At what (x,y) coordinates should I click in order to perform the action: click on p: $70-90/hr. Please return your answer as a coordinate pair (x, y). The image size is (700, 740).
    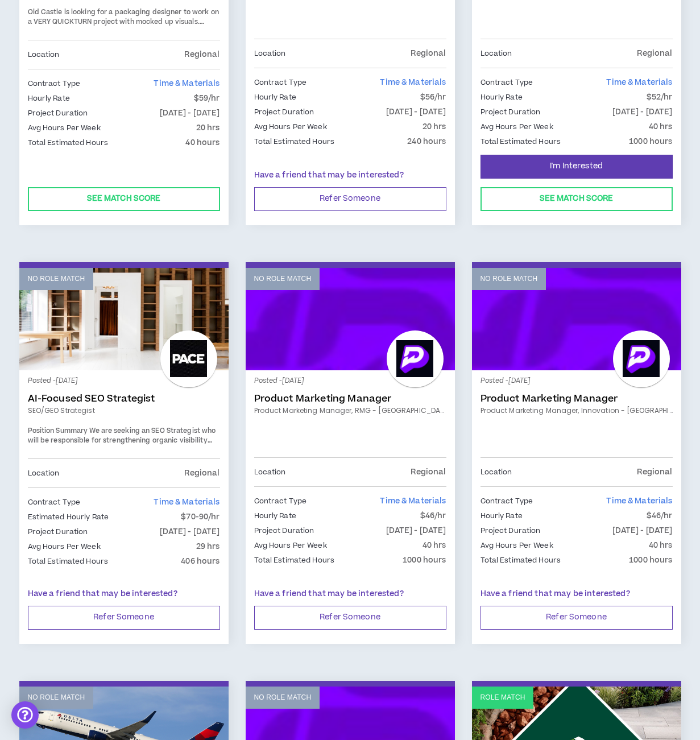
    Looking at the image, I should click on (200, 517).